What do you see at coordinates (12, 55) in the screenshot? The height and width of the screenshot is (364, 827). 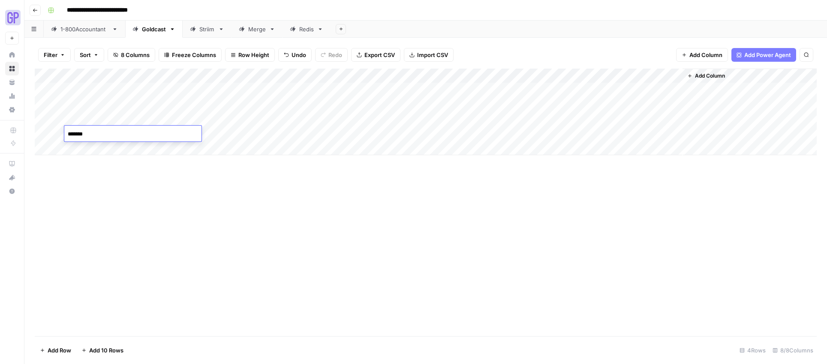 I see `a: Home` at bounding box center [12, 55].